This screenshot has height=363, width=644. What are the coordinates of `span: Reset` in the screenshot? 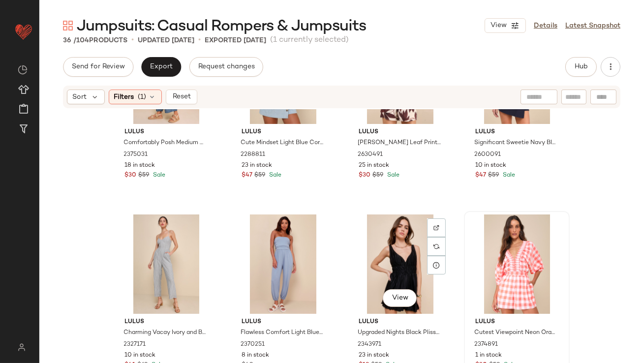 It's located at (181, 97).